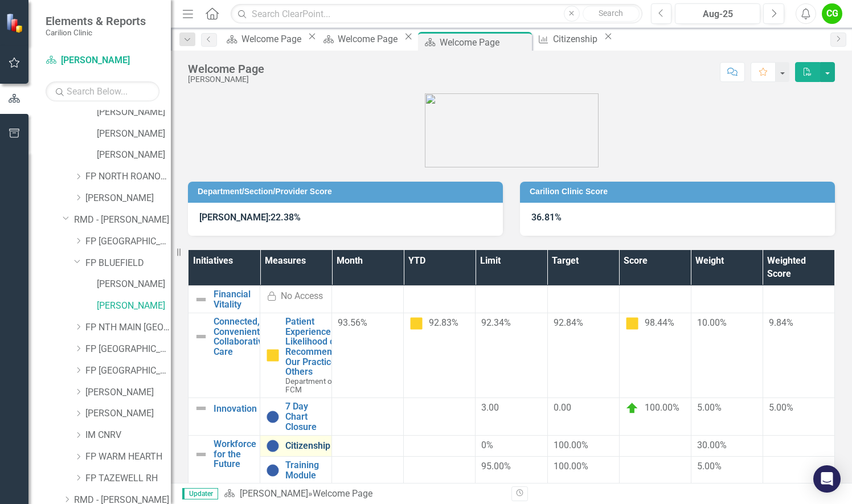 This screenshot has height=504, width=852. Describe the element at coordinates (310, 385) in the screenshot. I see `span: Department of FCM` at that location.